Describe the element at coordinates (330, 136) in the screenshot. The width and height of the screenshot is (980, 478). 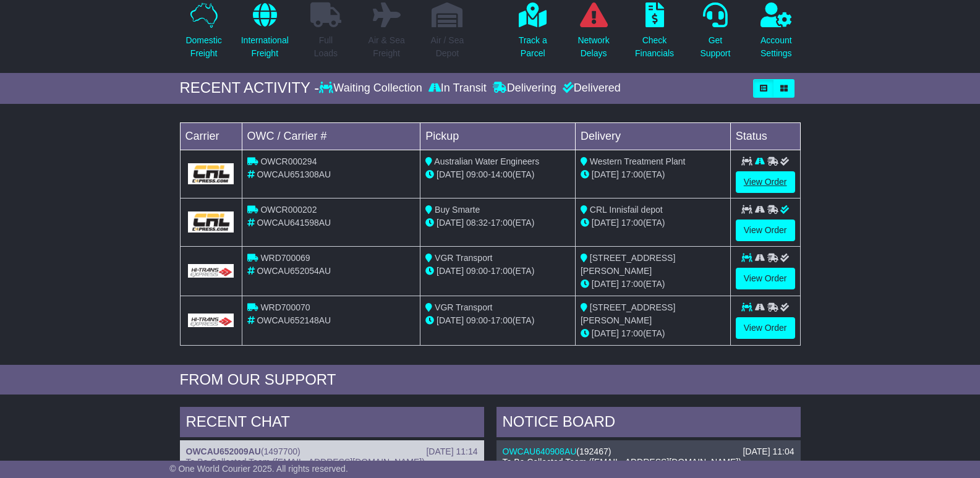
I see `td: OWC / Carrier #` at that location.